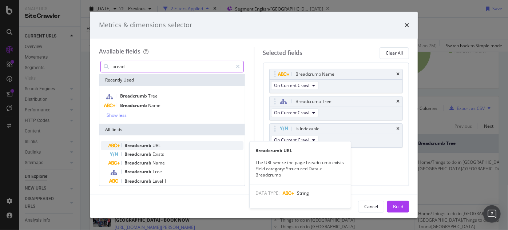 This screenshot has height=230, width=508. I want to click on div: All fields, so click(172, 129).